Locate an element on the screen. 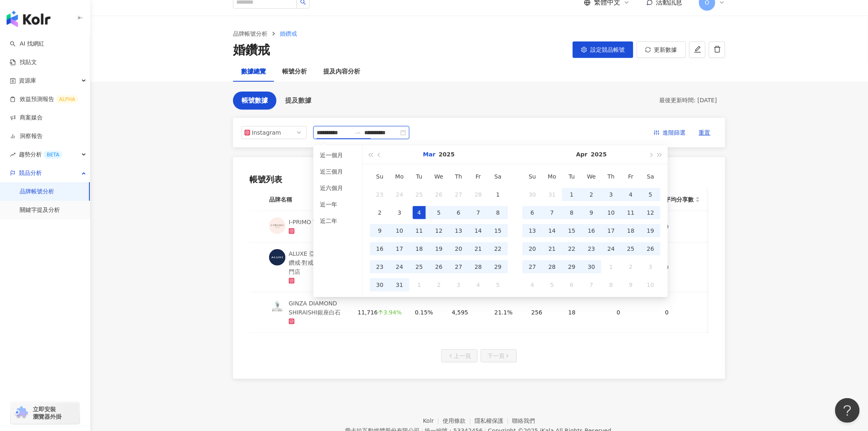  td: 2025-03-17 is located at coordinates (400, 249).